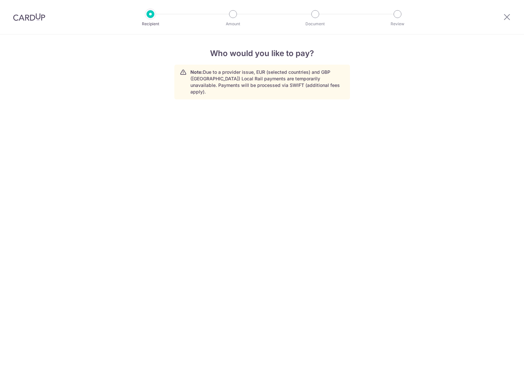  Describe the element at coordinates (29, 17) in the screenshot. I see `img: CardUp` at that location.